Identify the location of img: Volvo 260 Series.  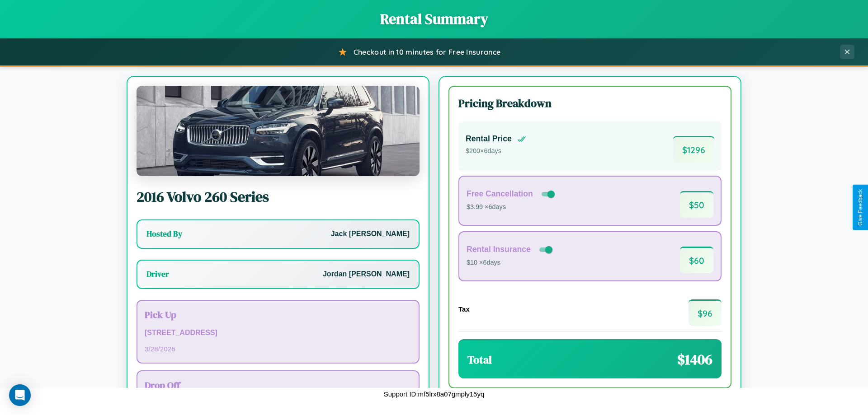
(278, 131).